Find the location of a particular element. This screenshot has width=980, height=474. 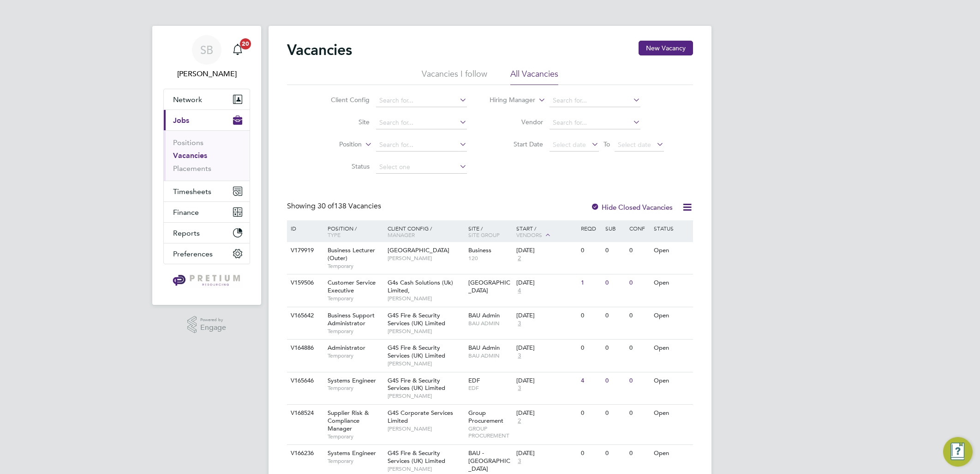

span: G4s Cash Solutions (Uk) Limited, is located at coordinates (420, 287).